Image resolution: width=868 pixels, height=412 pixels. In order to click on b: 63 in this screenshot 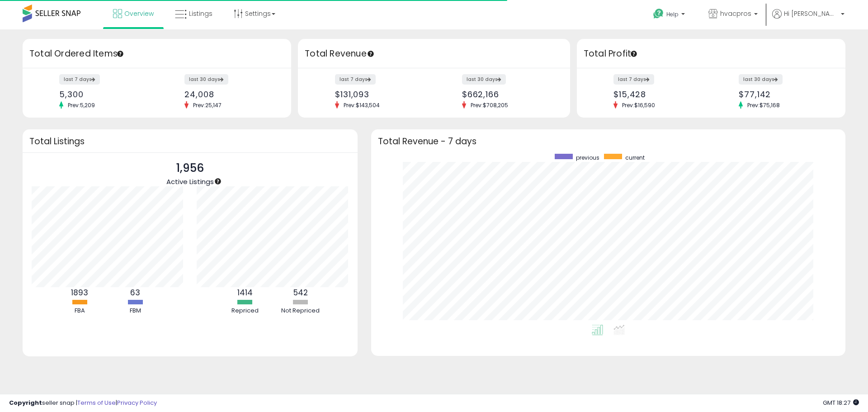, I will do `click(135, 293)`.